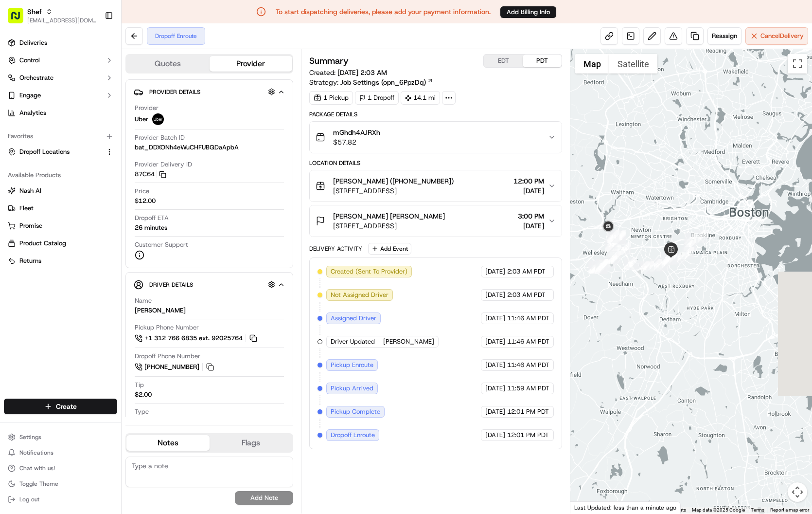 The width and height of the screenshot is (812, 514). Describe the element at coordinates (194, 338) in the screenshot. I see `span: +1 312 766 6835 ext. 92025764` at that location.